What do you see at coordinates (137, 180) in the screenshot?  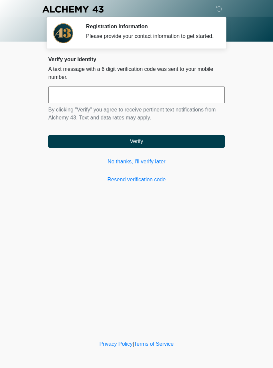 I see `a: Resend verification code` at bounding box center [137, 180].